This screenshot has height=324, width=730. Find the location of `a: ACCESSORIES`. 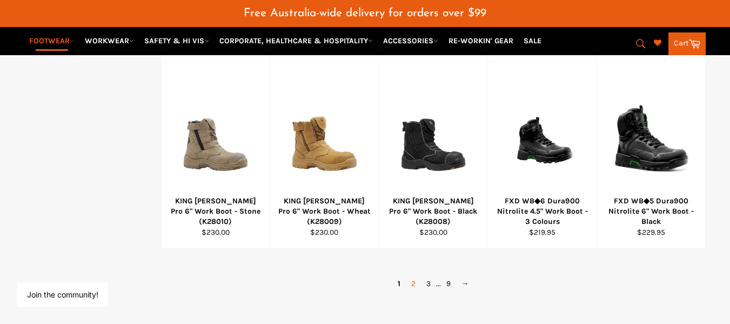

a: ACCESSORIES is located at coordinates (411, 41).